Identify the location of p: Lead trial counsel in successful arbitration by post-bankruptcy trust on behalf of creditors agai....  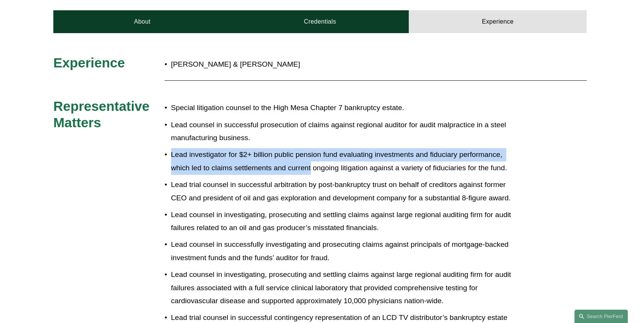
(346, 191).